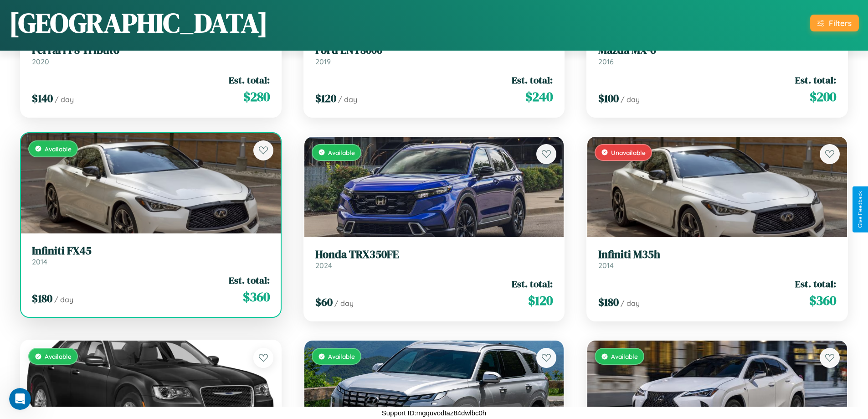 This screenshot has height=419, width=868. Describe the element at coordinates (434, 413) in the screenshot. I see `p: Support ID: mgquvodtaz84dwlbc0h` at that location.